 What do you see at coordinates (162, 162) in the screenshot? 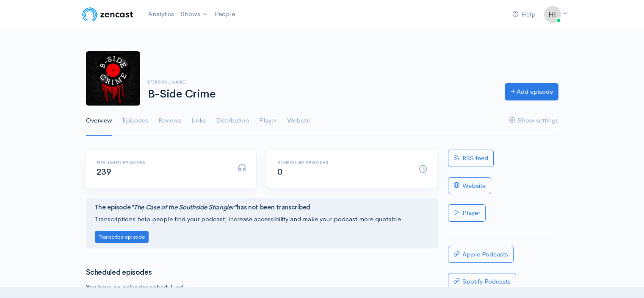
I see `h6: Published episodes` at bounding box center [162, 162].